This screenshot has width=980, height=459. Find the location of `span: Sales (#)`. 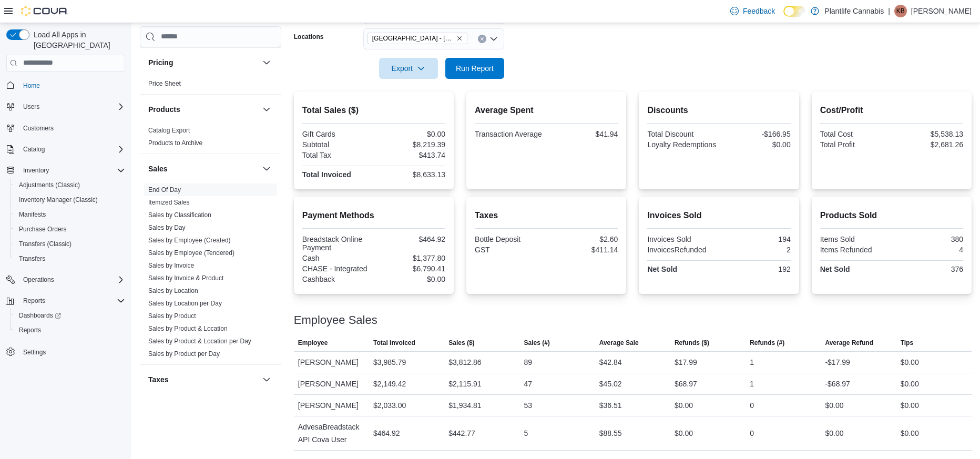

span: Sales (#) is located at coordinates (536, 343).